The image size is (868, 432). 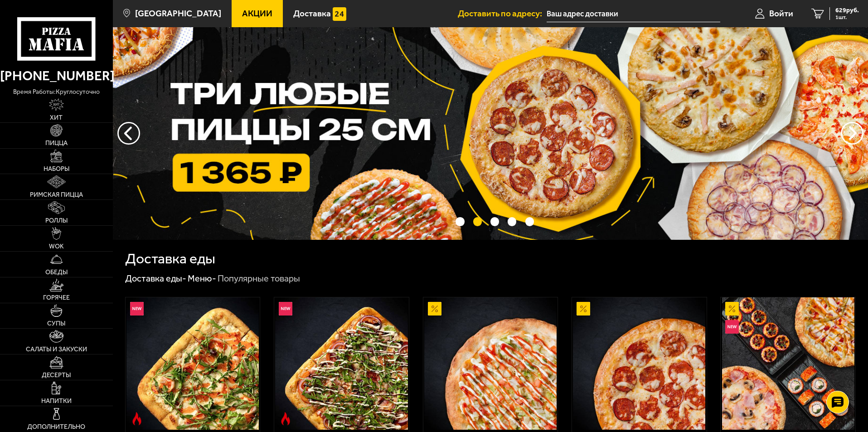 What do you see at coordinates (639, 363) in the screenshot?
I see `a: АкционныйПепперони 25 см (толстое с сыром)` at bounding box center [639, 363].